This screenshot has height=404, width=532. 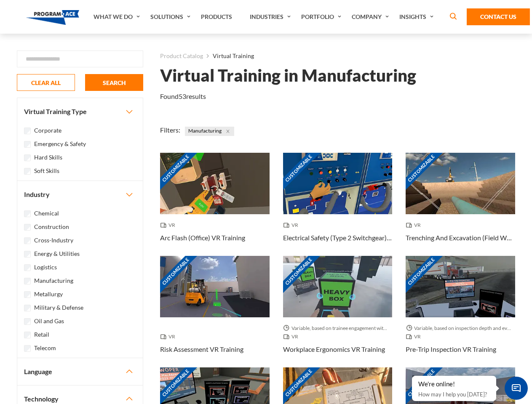 I want to click on input: Metallurgy, so click(x=27, y=295).